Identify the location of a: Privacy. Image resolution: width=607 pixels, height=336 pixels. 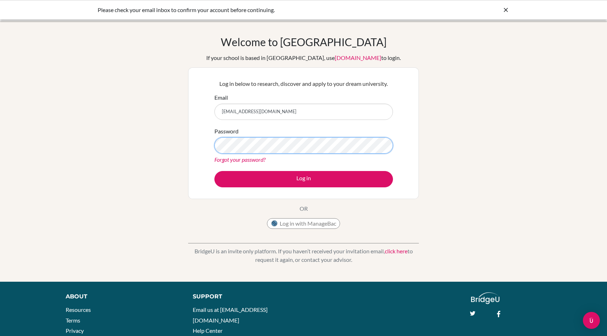
(75, 331).